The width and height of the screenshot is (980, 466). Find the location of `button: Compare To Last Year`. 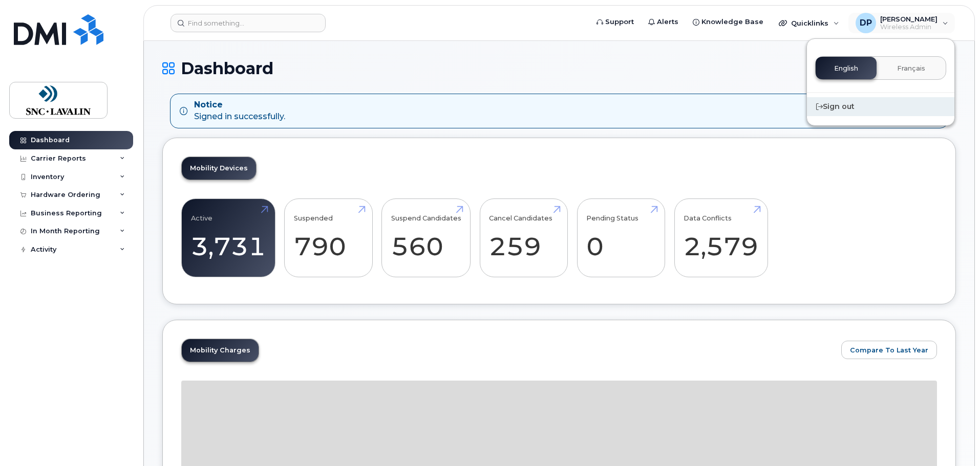

button: Compare To Last Year is located at coordinates (889, 350).